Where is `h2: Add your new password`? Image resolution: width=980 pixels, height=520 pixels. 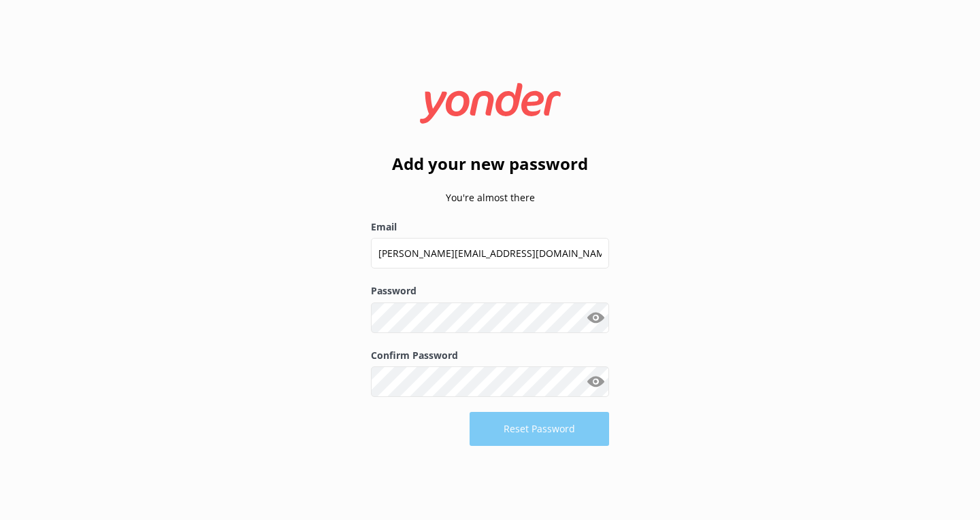
h2: Add your new password is located at coordinates (490, 163).